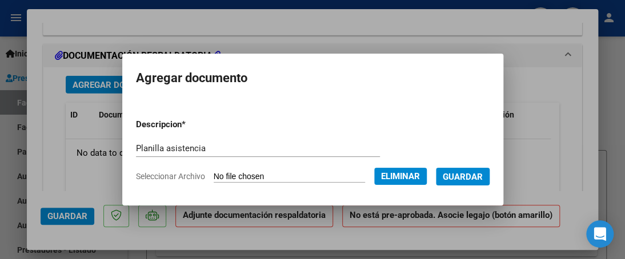 This screenshot has width=625, height=259. I want to click on button: Eliminar, so click(400, 176).